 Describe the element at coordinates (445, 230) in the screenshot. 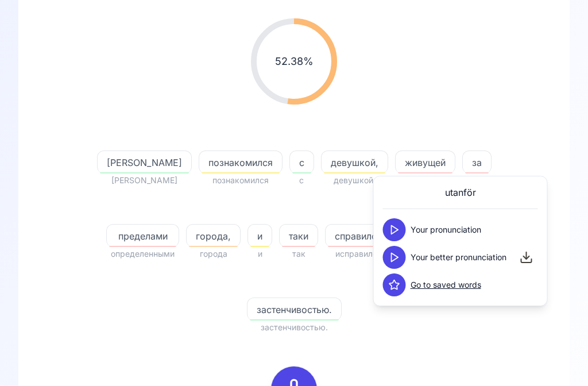

I see `span: Your pronunciation` at that location.